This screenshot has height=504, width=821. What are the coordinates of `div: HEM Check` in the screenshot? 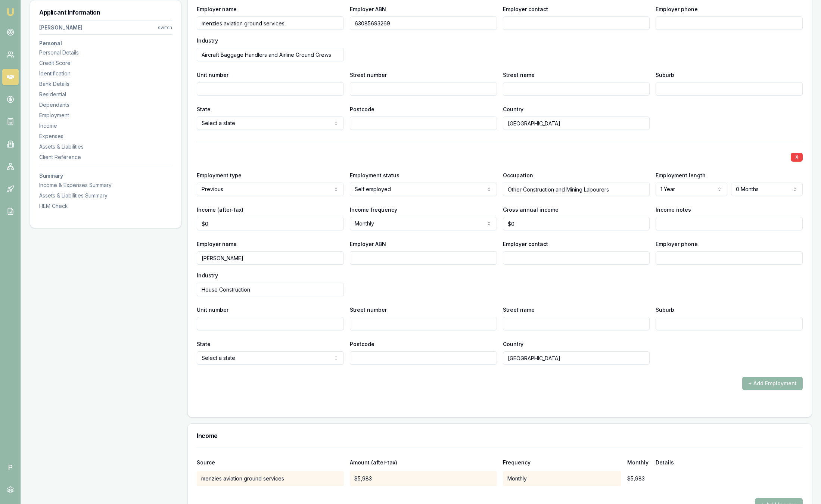 It's located at (106, 206).